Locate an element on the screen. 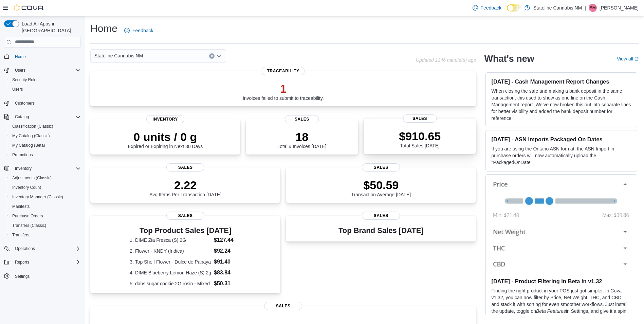 This screenshot has width=644, height=324. a: Promotions is located at coordinates (23, 155).